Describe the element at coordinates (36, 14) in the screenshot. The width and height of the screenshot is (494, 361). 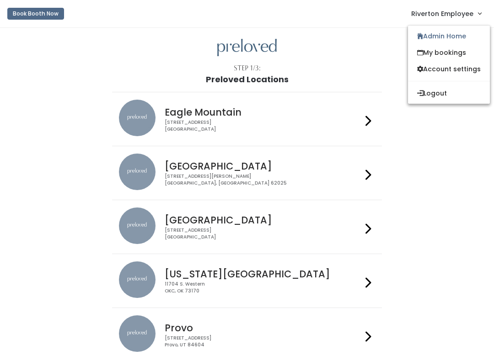
I see `button: Book Booth Now` at that location.